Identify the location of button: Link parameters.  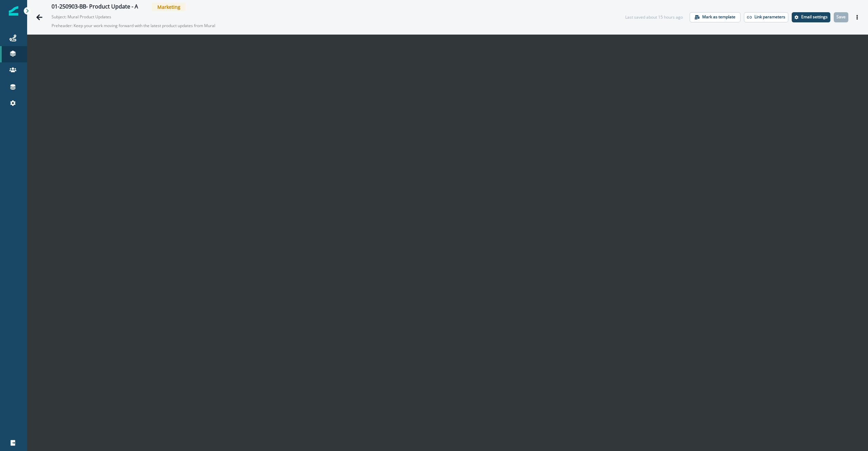
(766, 18).